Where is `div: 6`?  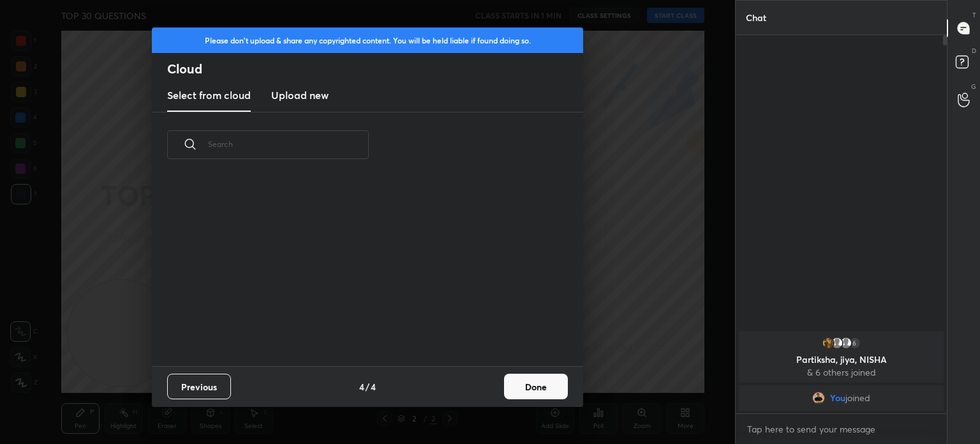
div: 6 is located at coordinates (855, 343).